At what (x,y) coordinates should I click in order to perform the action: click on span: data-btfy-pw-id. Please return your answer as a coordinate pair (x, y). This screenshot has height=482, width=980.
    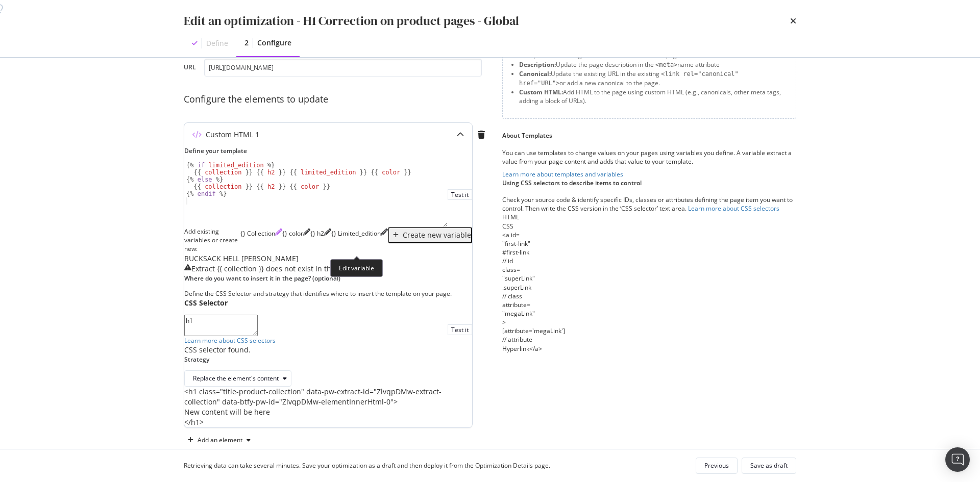
    Looking at the image, I should click on (248, 401).